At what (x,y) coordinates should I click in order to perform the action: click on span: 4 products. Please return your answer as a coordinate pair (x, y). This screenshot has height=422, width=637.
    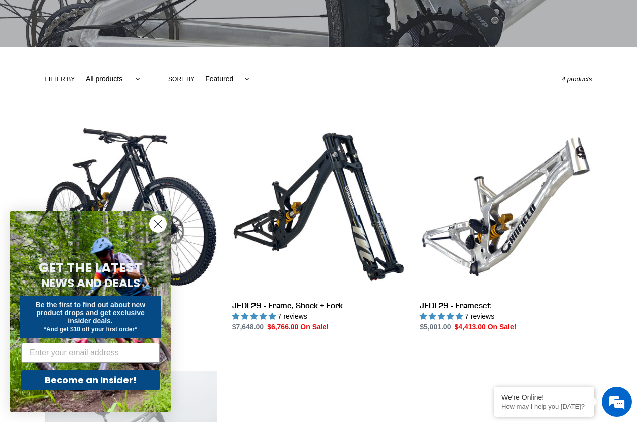
    Looking at the image, I should click on (577, 79).